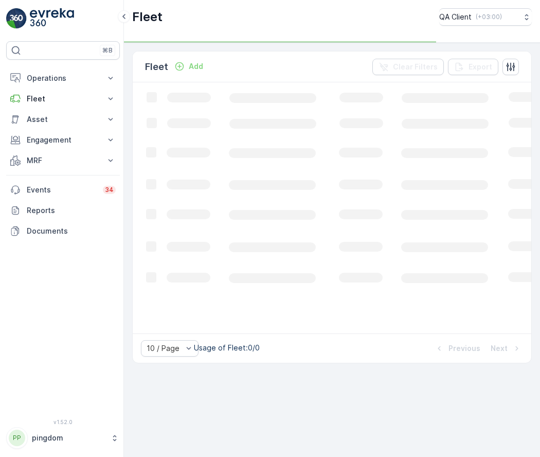 The image size is (540, 457). Describe the element at coordinates (473, 67) in the screenshot. I see `button: Export` at that location.